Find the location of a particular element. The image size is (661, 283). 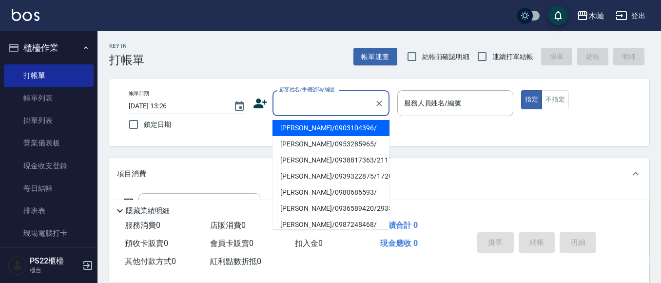

span: 服務消費 0 is located at coordinates (142, 225).